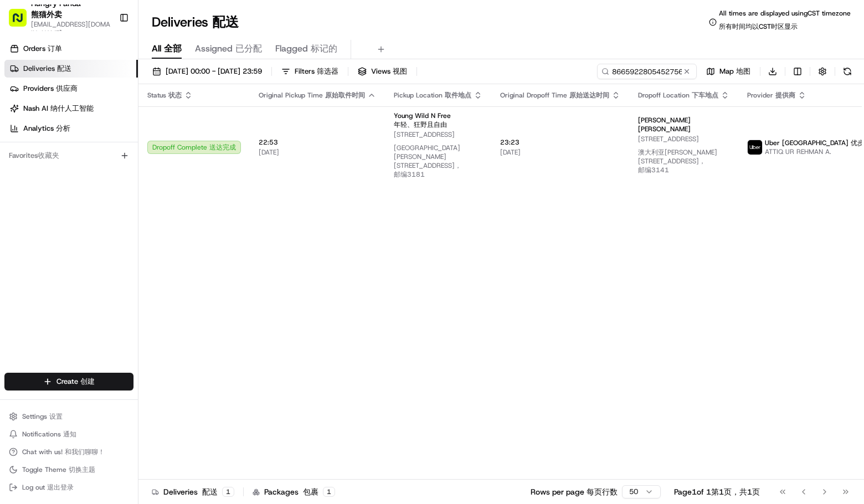 This screenshot has height=504, width=864. I want to click on span: 提供商, so click(785, 95).